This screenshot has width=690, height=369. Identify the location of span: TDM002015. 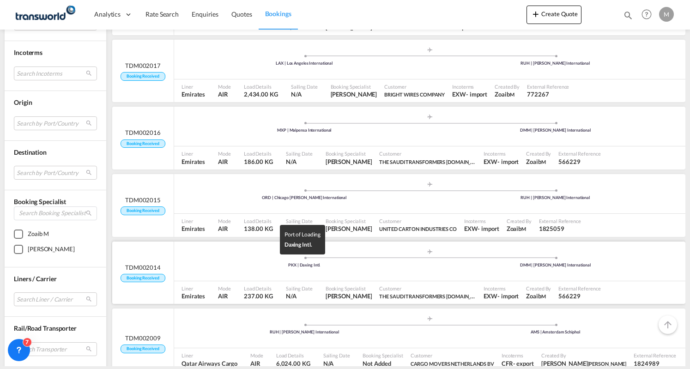
(143, 200).